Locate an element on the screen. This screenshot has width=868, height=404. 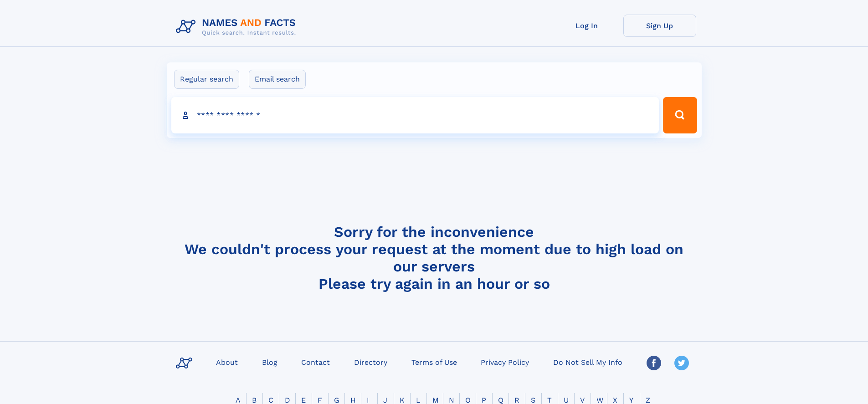
img: Twitter is located at coordinates (682, 363).